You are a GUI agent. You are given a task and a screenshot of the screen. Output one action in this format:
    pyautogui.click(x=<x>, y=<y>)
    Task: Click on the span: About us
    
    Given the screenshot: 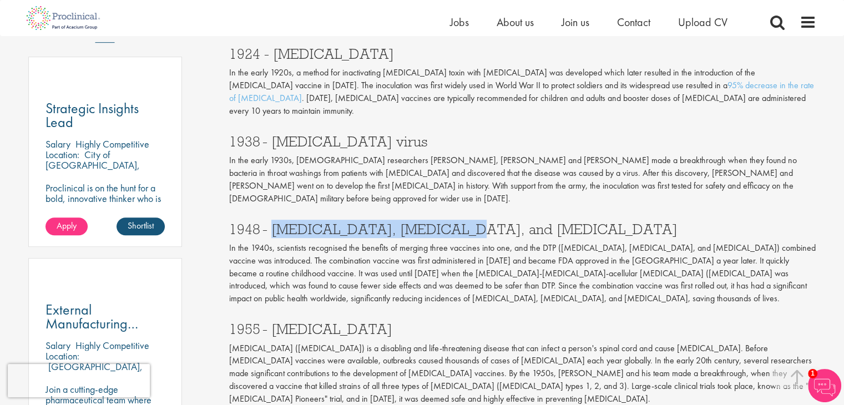 What is the action you would take?
    pyautogui.click(x=515, y=22)
    